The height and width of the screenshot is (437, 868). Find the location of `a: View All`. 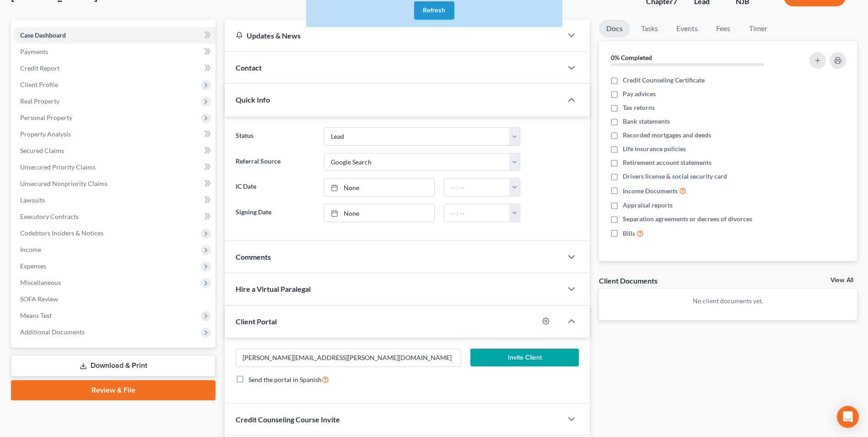

a: View All is located at coordinates (842, 280).